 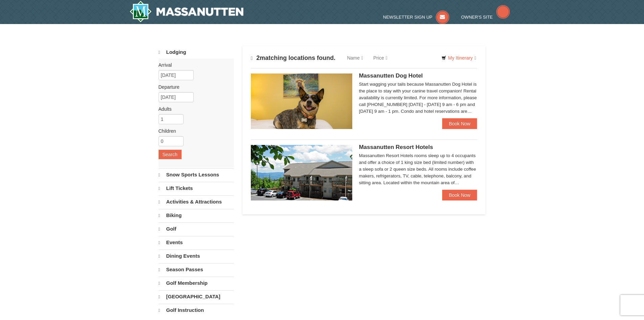 I want to click on span: Massanutten Resort Hotels, so click(x=396, y=147).